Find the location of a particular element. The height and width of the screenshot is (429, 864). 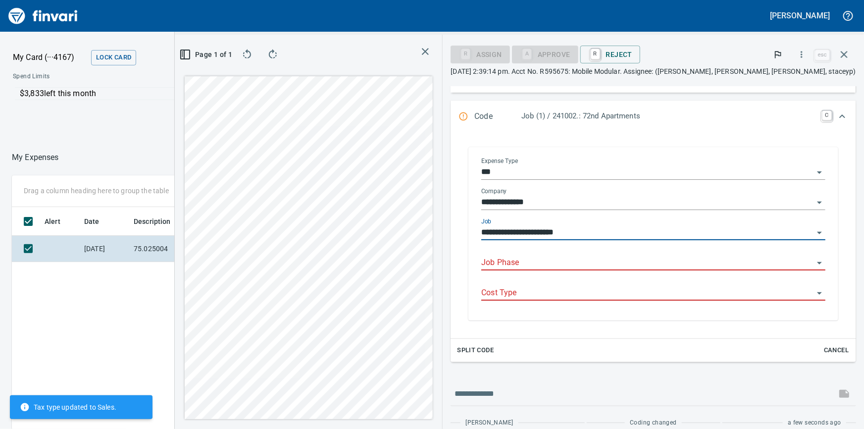

span: Cancel is located at coordinates (836, 350).